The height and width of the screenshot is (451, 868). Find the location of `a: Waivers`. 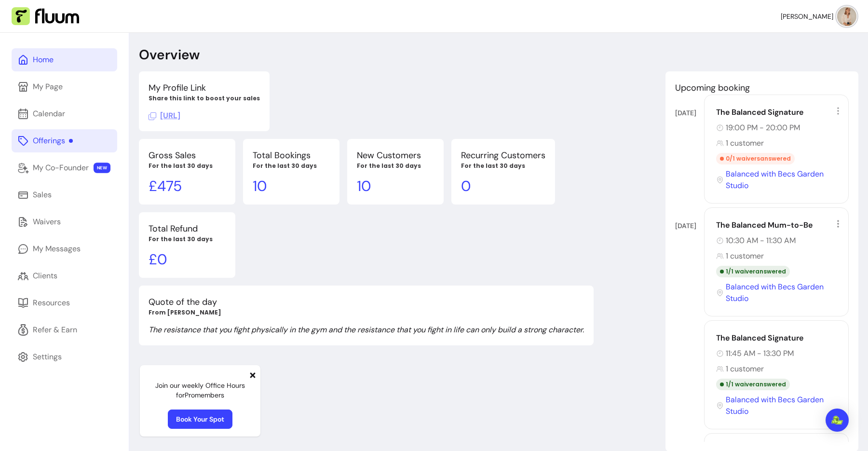

a: Waivers is located at coordinates (64, 222).